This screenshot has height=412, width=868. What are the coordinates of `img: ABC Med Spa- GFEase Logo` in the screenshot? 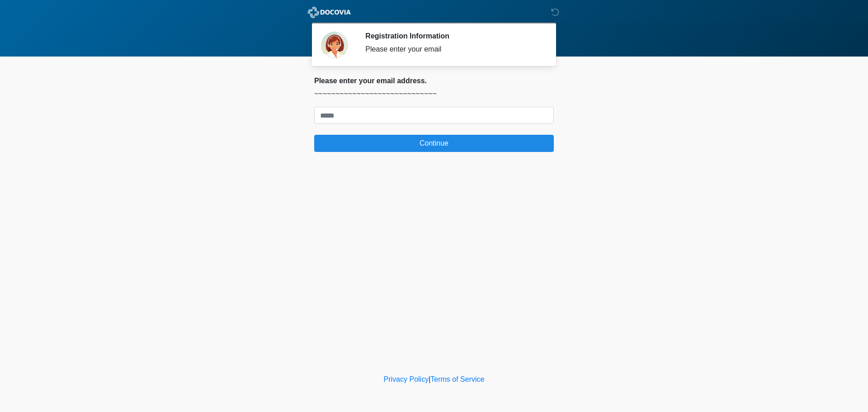 It's located at (329, 12).